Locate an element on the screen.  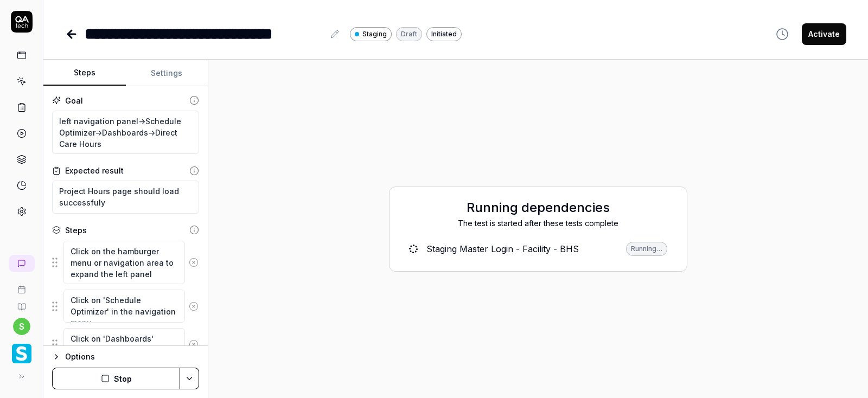
button: Activate is located at coordinates (825, 34).